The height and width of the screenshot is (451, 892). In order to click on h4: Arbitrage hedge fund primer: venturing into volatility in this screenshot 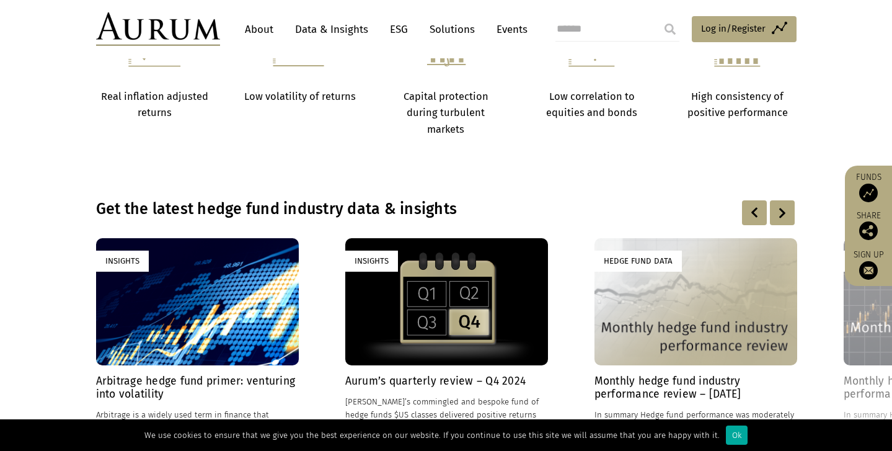, I will do `click(197, 387)`.